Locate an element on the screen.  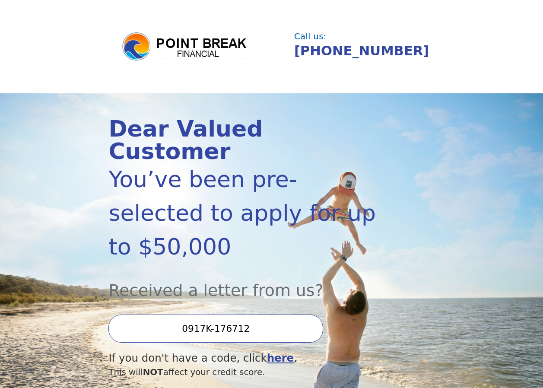
div: This will affect your credit score. is located at coordinates (247, 372).